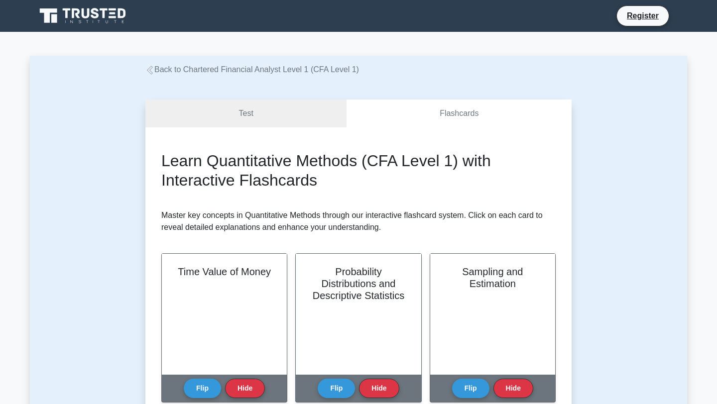 The height and width of the screenshot is (404, 717). Describe the element at coordinates (224, 272) in the screenshot. I see `h2: Time Value of Money` at that location.